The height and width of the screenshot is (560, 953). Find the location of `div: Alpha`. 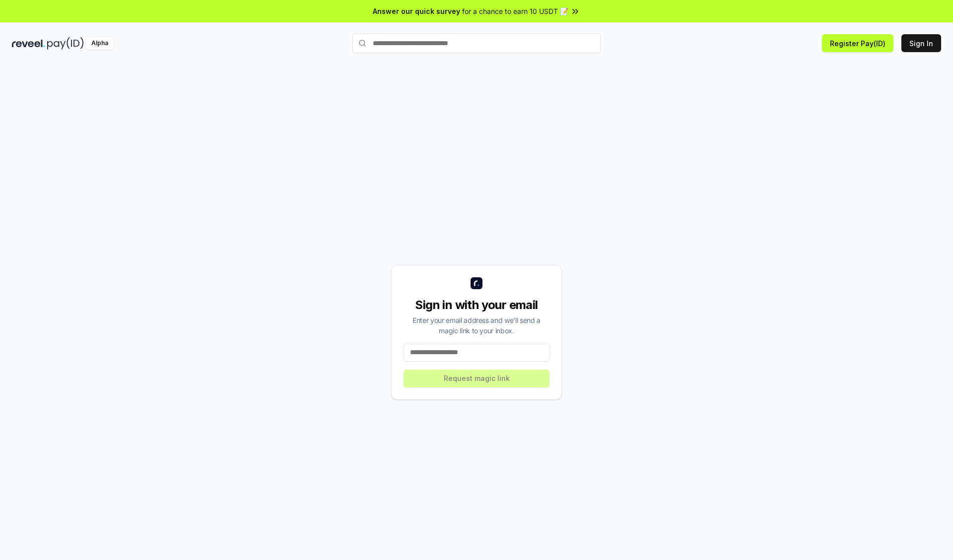

div: Alpha is located at coordinates (100, 44).